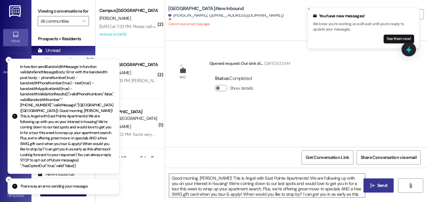 Image resolution: width=427 pixels, height=202 pixels. I want to click on button: Send, so click(379, 185).